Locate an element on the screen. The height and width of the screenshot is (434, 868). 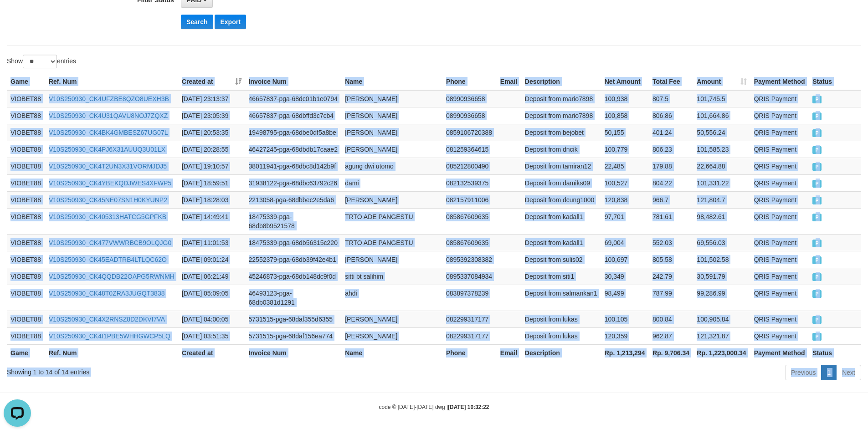
td: ahdi is located at coordinates (392, 297).